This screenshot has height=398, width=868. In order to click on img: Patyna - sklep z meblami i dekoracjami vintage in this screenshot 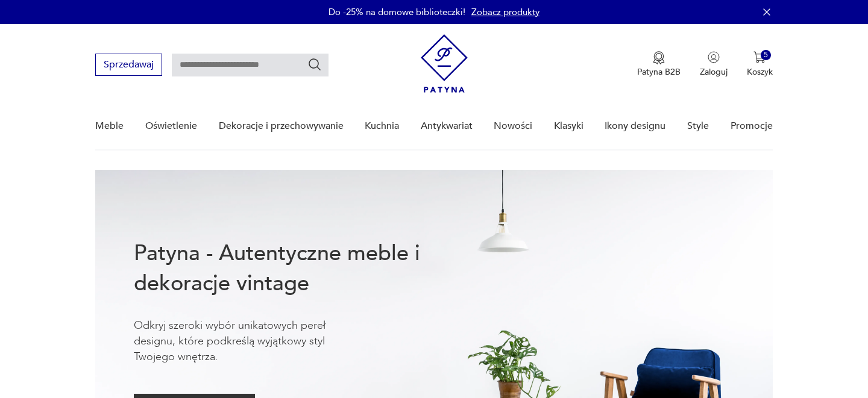, I will do `click(445, 63)`.